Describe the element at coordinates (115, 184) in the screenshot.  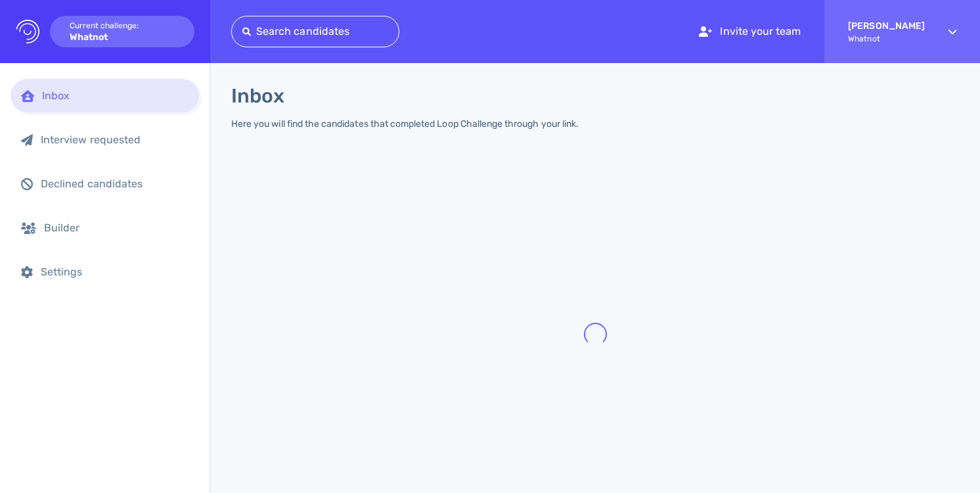
I see `div: Declined candidates` at that location.